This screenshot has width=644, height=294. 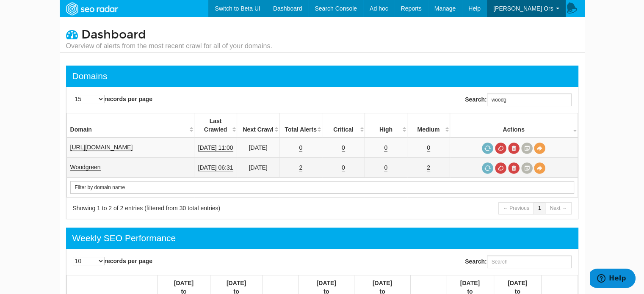 What do you see at coordinates (428, 126) in the screenshot?
I see `th: Medium: activate to sort column descending` at bounding box center [428, 126].